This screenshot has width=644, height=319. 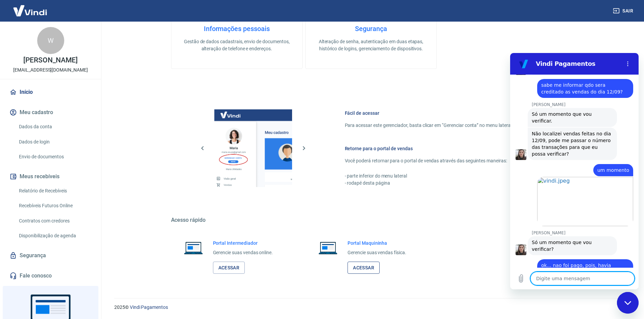 What do you see at coordinates (67, 11) in the screenshot?
I see `h2: Vindi Pagamentos` at bounding box center [67, 11].